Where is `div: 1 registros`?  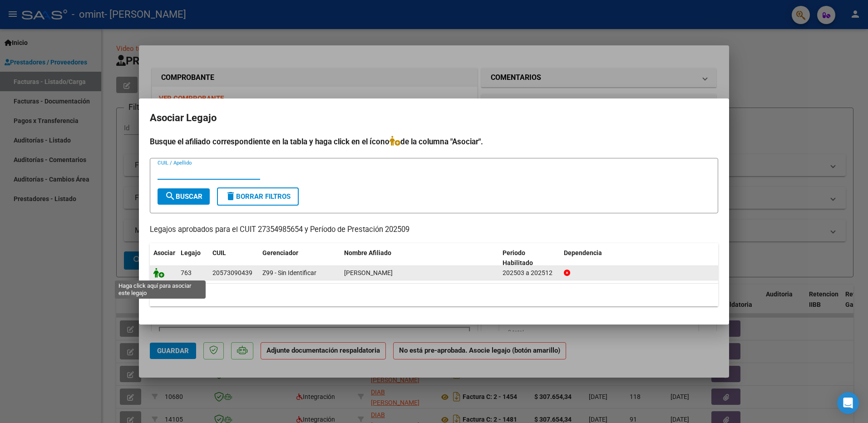 div: 1 registros is located at coordinates (434, 295).